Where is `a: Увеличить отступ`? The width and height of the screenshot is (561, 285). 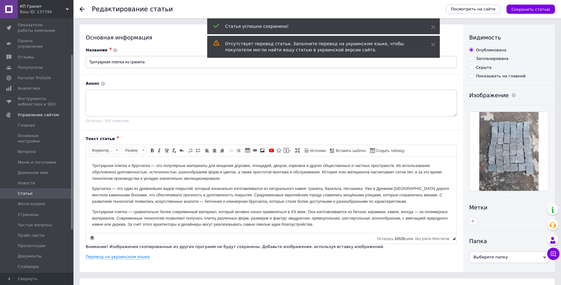 a: Увеличить отступ is located at coordinates (238, 151).